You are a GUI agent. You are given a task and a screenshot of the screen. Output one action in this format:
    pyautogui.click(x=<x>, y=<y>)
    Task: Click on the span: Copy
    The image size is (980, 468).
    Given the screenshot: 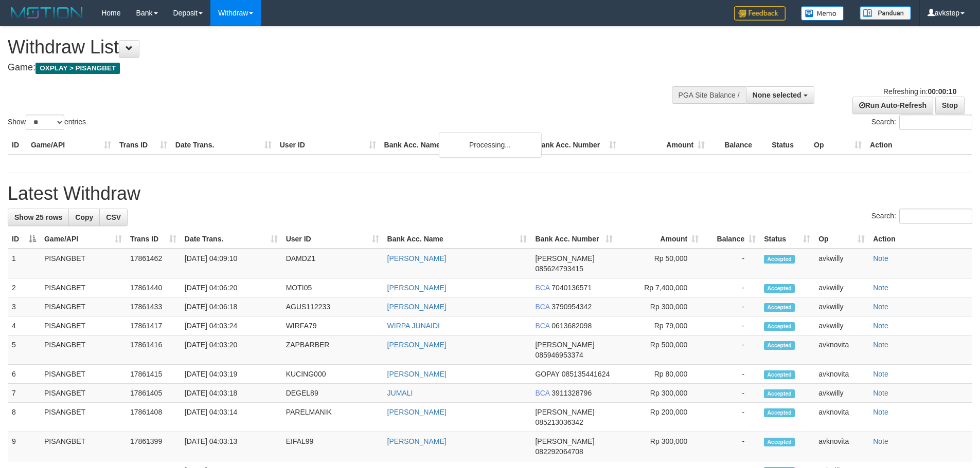 What is the action you would take?
    pyautogui.click(x=84, y=217)
    